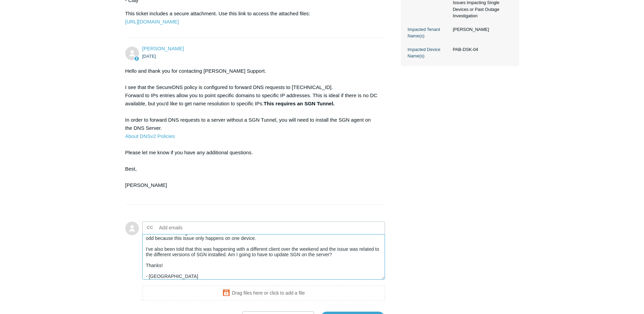 The width and height of the screenshot is (644, 314). I want to click on a: About DNSv2 Policies, so click(150, 136).